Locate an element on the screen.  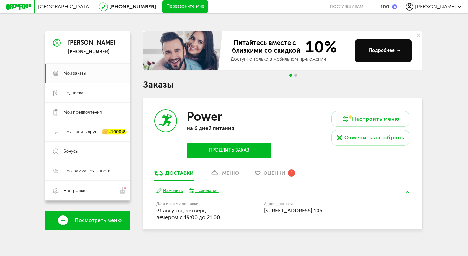
span: Go to slide 1 is located at coordinates (291, 75).